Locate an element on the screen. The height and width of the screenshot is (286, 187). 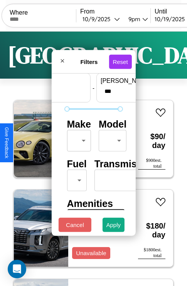
button: Cancel is located at coordinates (75, 225).